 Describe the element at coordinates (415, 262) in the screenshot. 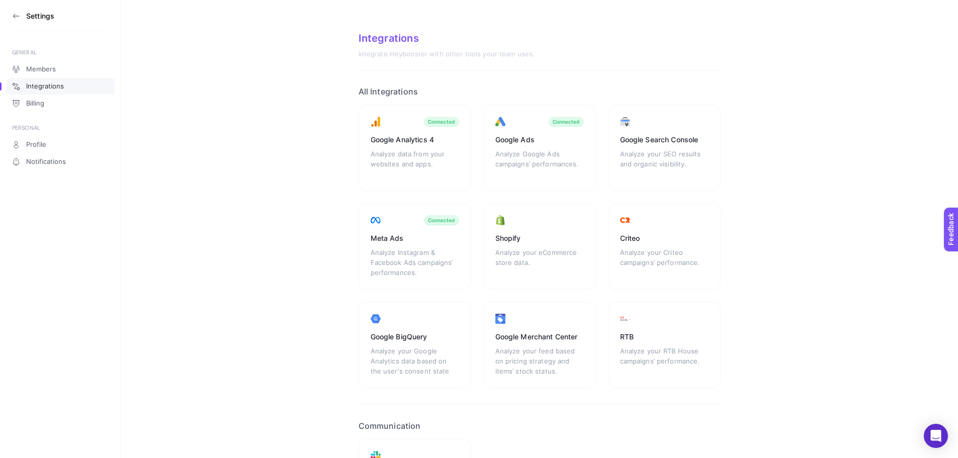

I see `div: Analyze Instagram & Facebook Ads campaigns’ performances.` at that location.